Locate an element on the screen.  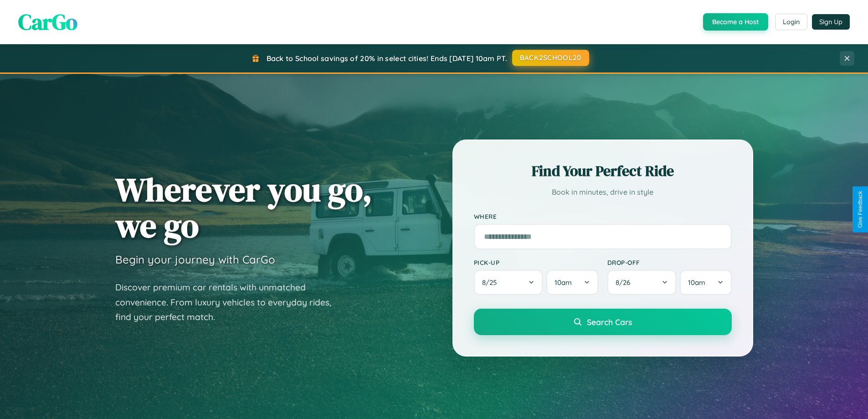
button: Login is located at coordinates (791, 22).